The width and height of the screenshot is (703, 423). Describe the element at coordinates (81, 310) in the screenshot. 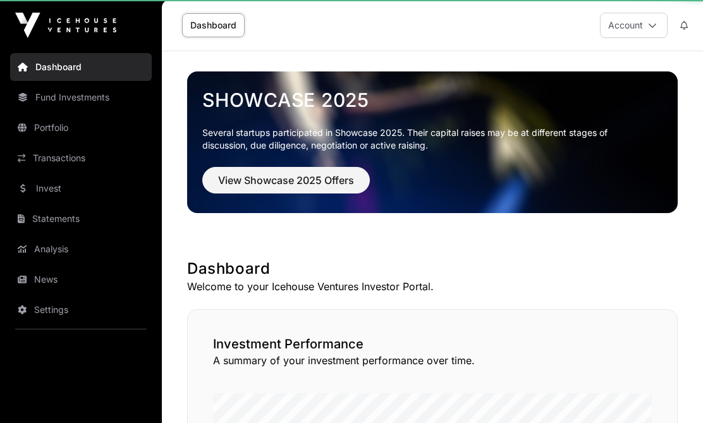

I see `a: Settings` at that location.